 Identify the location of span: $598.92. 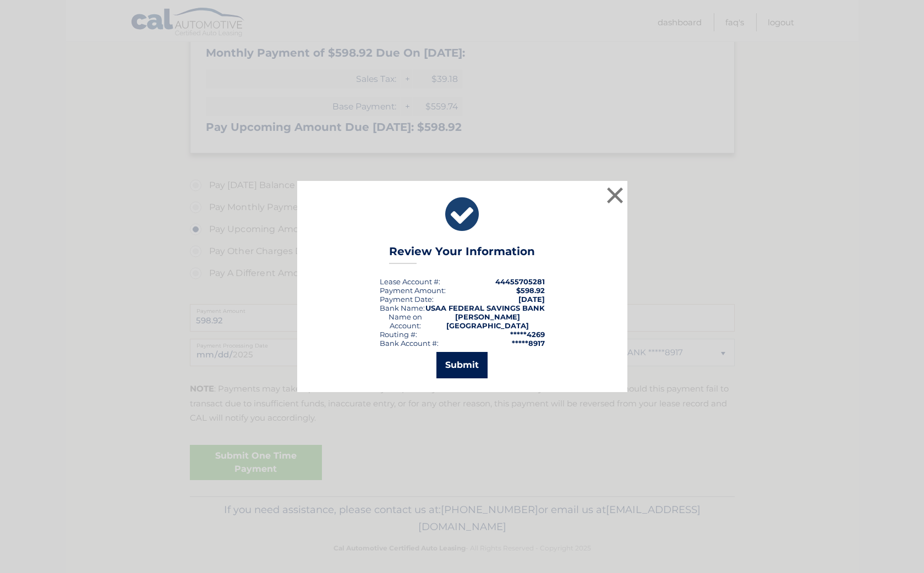
(530, 290).